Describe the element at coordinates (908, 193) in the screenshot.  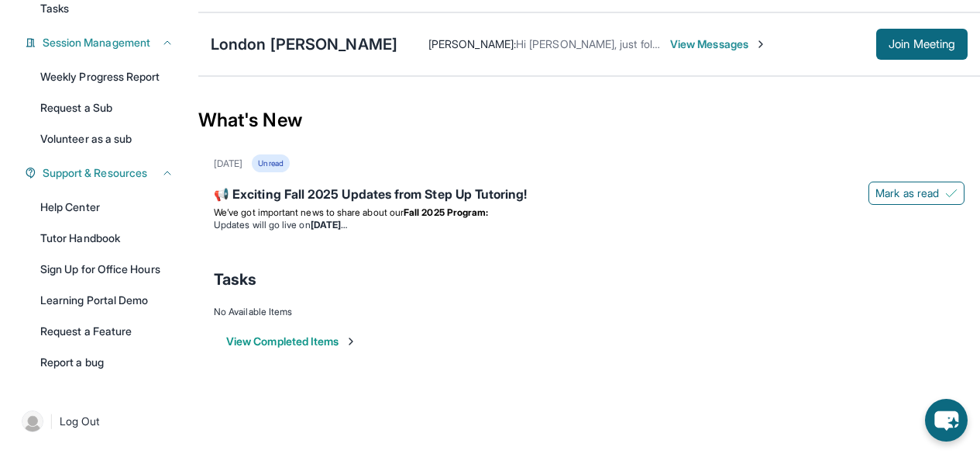
I see `span: Mark as read` at that location.